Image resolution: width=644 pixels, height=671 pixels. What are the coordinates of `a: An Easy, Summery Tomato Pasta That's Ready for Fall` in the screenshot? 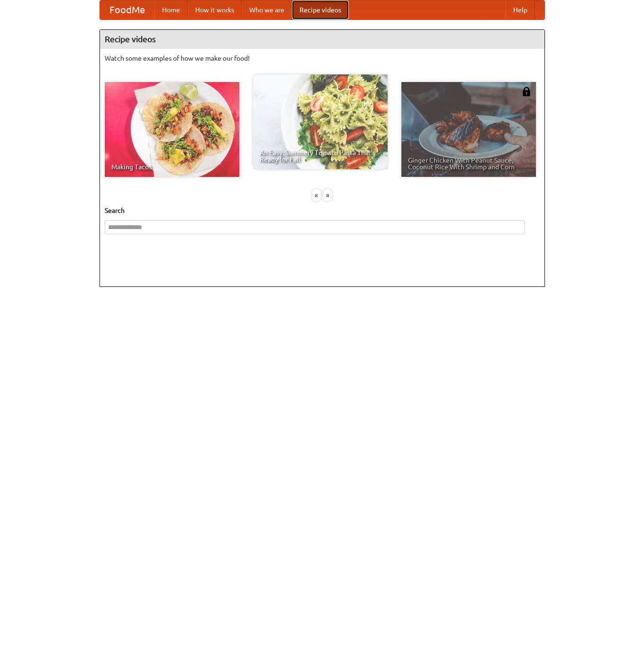 It's located at (321, 122).